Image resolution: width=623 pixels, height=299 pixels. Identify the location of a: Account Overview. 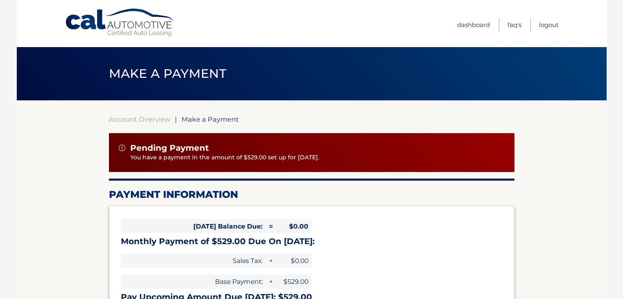
(140, 119).